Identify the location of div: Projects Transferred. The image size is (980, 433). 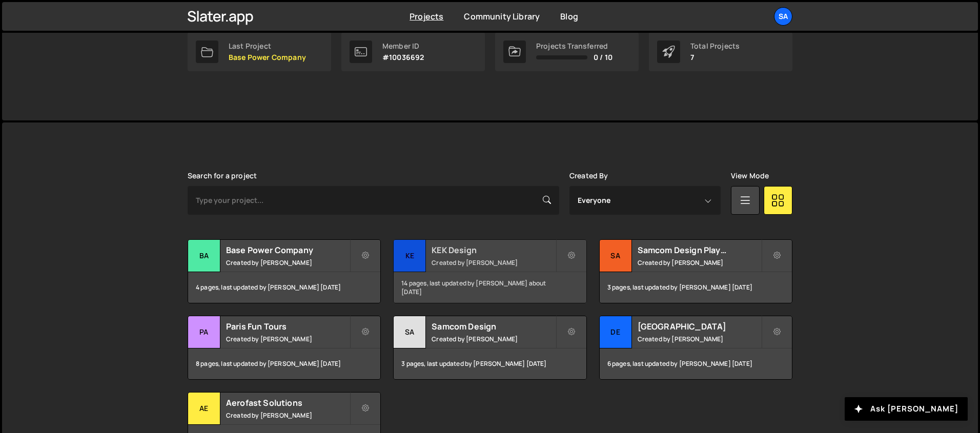
(574, 46).